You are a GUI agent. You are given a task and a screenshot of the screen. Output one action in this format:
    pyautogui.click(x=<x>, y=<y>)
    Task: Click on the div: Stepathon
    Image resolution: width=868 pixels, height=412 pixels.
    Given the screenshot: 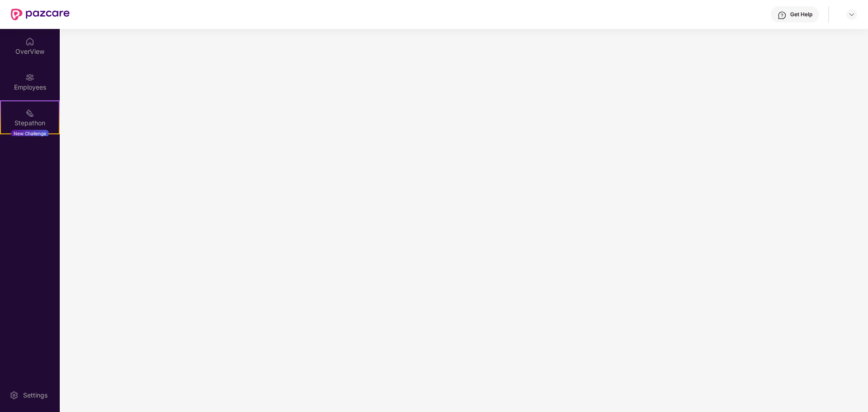 What is the action you would take?
    pyautogui.click(x=30, y=123)
    